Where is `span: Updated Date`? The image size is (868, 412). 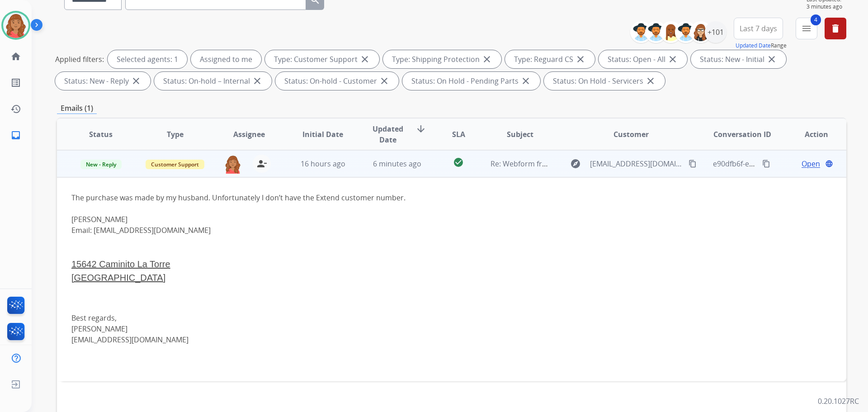 span: Updated Date is located at coordinates (388, 134).